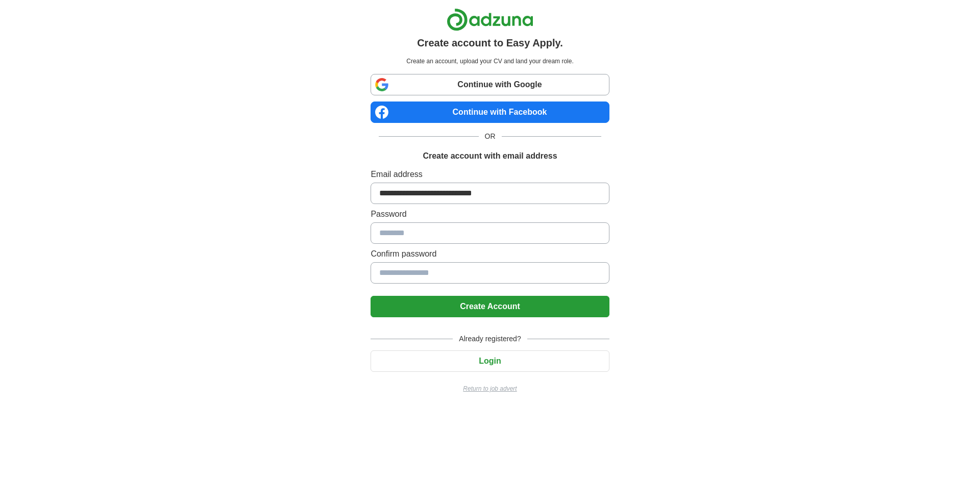 Image resolution: width=980 pixels, height=482 pixels. Describe the element at coordinates (490, 307) in the screenshot. I see `button: Create Account` at that location.